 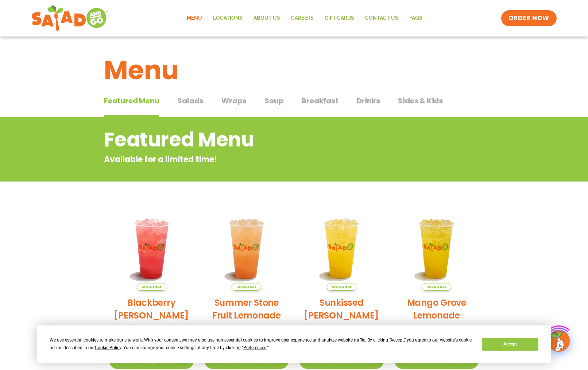 I want to click on span: 340 Cal, so click(x=326, y=329).